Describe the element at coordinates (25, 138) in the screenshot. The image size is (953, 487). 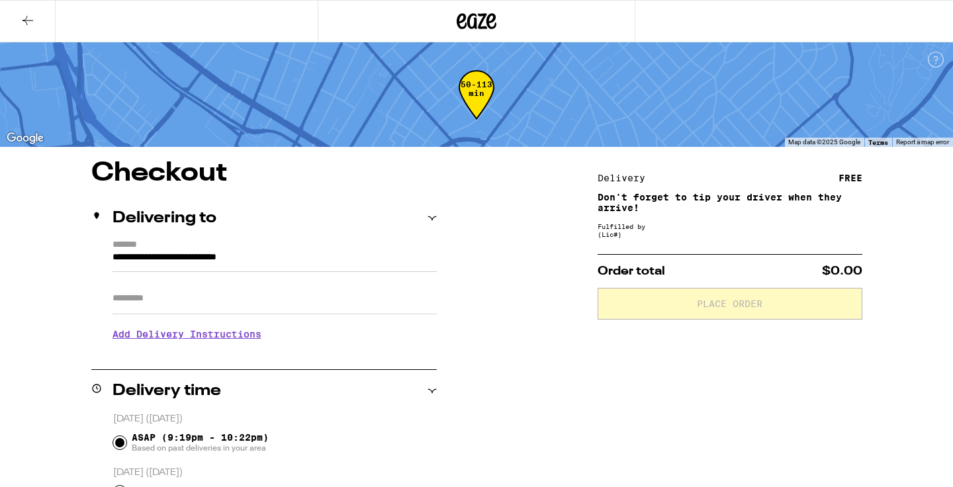
I see `img: Google` at that location.